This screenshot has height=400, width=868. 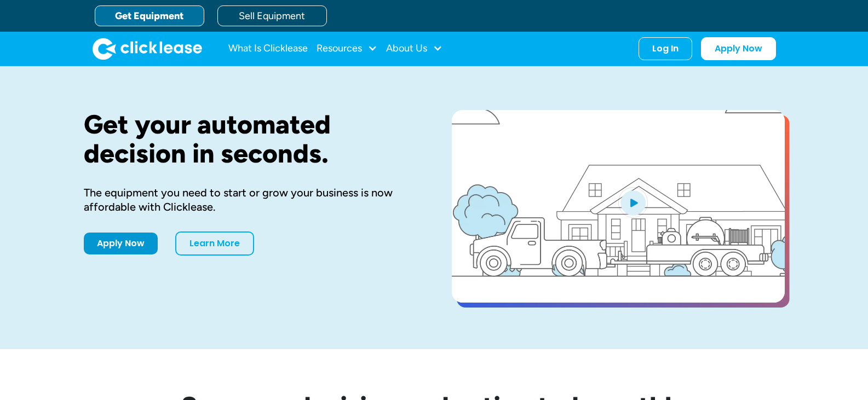 What do you see at coordinates (272, 16) in the screenshot?
I see `a: Sell Equipment` at bounding box center [272, 16].